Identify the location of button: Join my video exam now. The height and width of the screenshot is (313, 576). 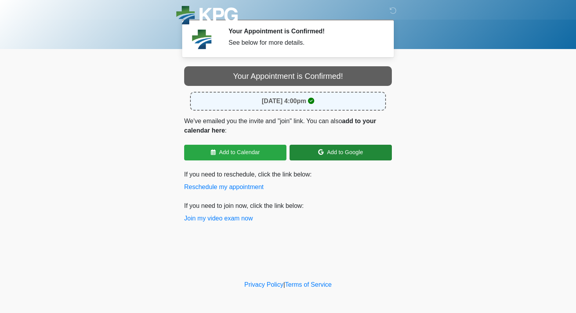
(218, 218).